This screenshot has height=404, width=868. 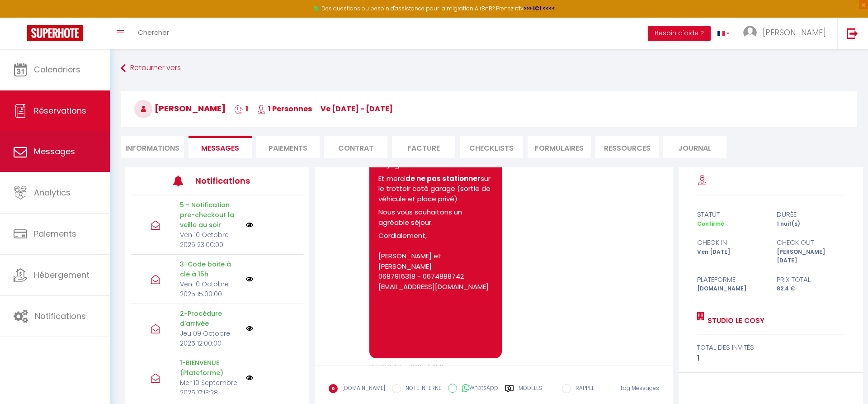 What do you see at coordinates (415, 366) in the screenshot?
I see `span: Ven 10 Octobre 2025 15:01:41 - mail` at bounding box center [415, 366].